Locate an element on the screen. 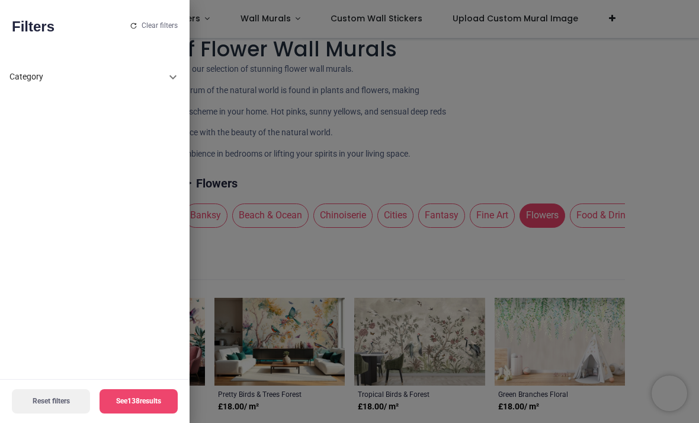 The height and width of the screenshot is (423, 699). button: See138results is located at coordinates (139, 401).